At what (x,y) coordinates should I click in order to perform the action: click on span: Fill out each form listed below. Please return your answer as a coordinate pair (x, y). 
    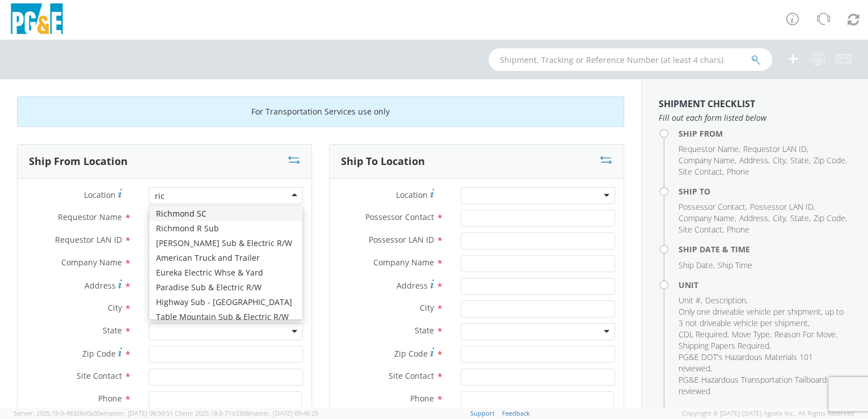
    Looking at the image, I should click on (755, 118).